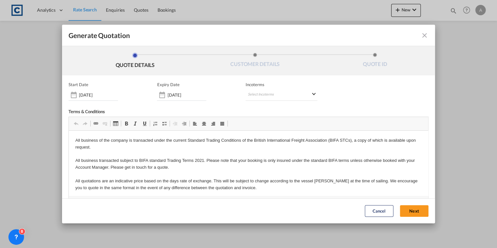  I want to click on a: Undo (Ctrl+Z), so click(76, 123).